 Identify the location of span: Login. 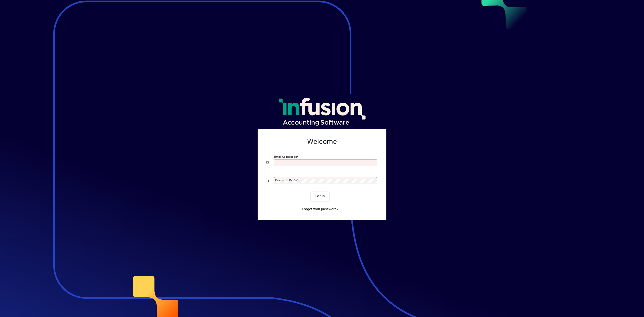
(320, 196).